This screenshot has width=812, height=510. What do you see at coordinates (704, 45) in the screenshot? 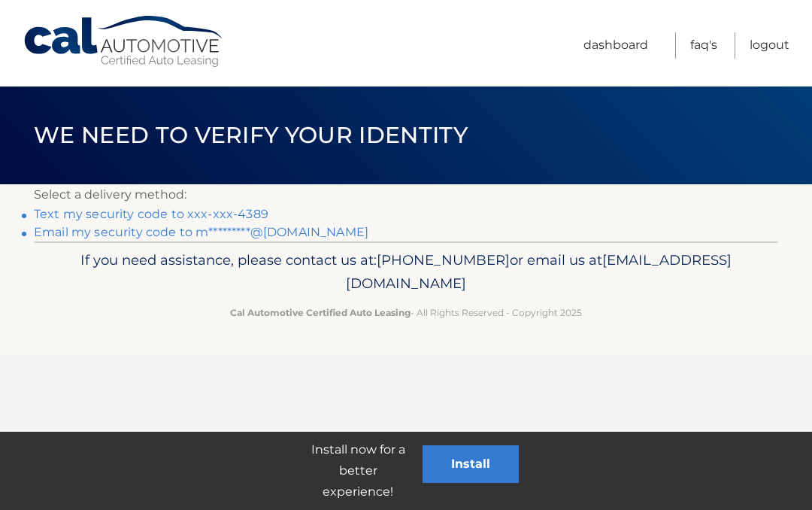
I see `a: FAQ's` at bounding box center [704, 45].